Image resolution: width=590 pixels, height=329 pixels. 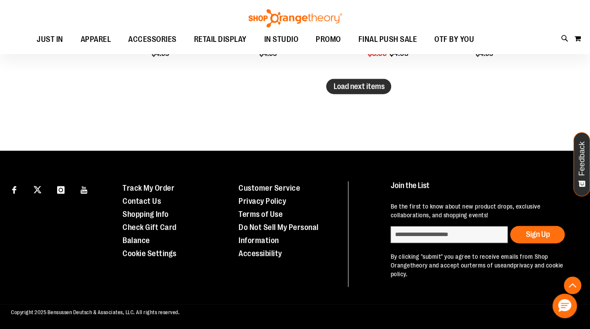 What do you see at coordinates (477, 270) in the screenshot?
I see `a: privacy and cookie policy.` at bounding box center [477, 270].